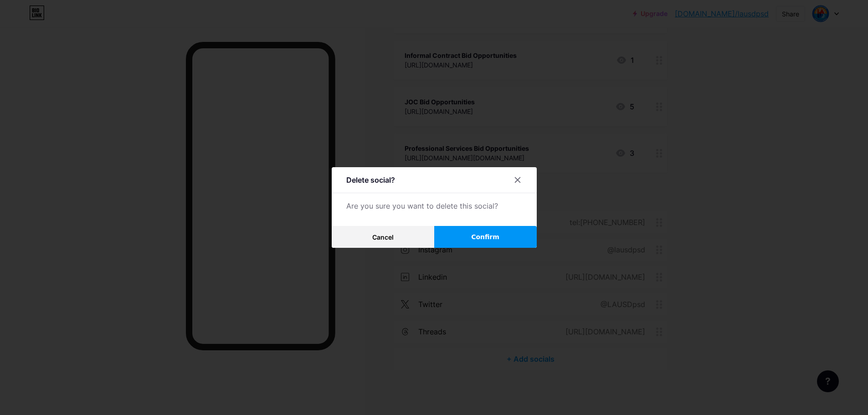 The height and width of the screenshot is (415, 868). Describe the element at coordinates (370, 180) in the screenshot. I see `div: Delete social?` at that location.